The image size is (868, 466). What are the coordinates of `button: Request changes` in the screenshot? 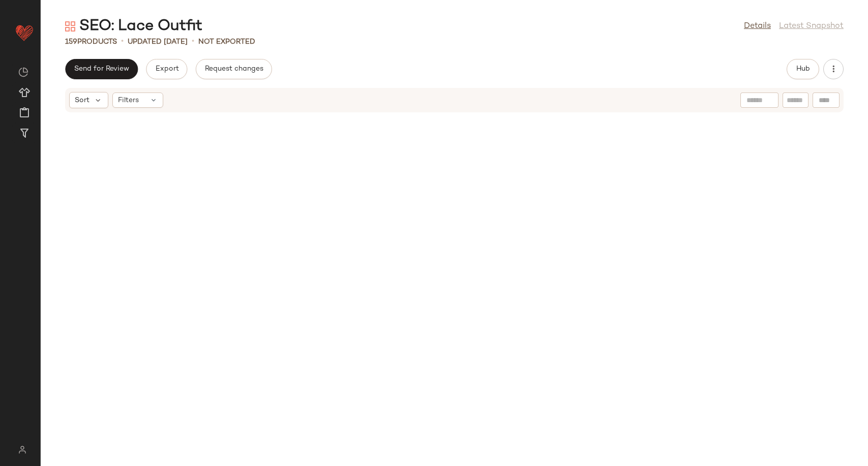 It's located at (234, 69).